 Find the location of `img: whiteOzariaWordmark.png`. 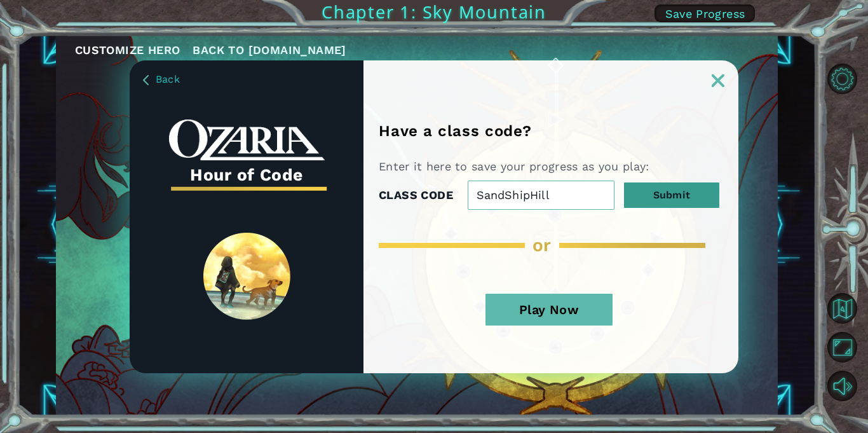

img: whiteOzariaWordmark.png is located at coordinates (246, 140).